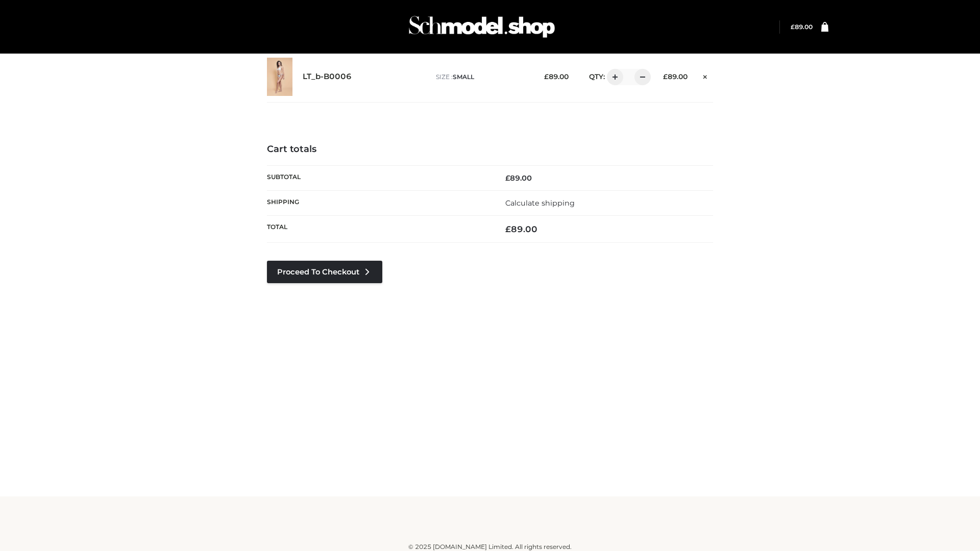 The width and height of the screenshot is (980, 551). What do you see at coordinates (482, 77) in the screenshot?
I see `p: size :` at bounding box center [482, 77].